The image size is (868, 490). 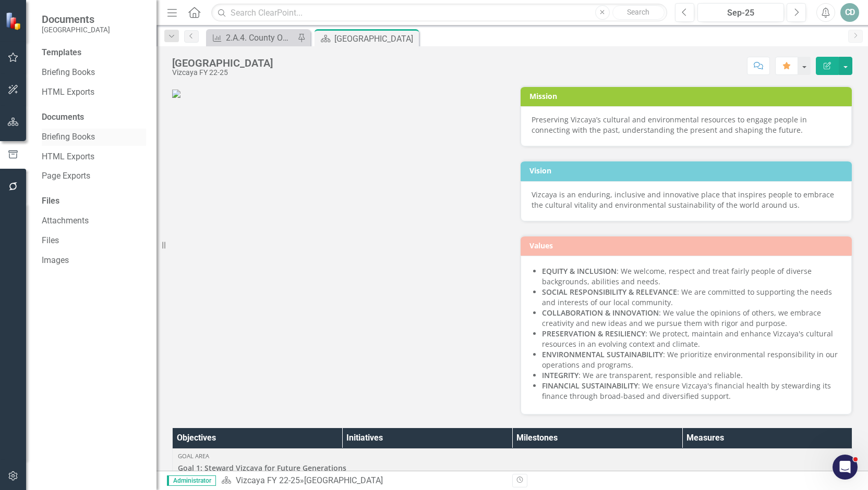 I want to click on div: Vizcaya FY 22-25, so click(x=222, y=72).